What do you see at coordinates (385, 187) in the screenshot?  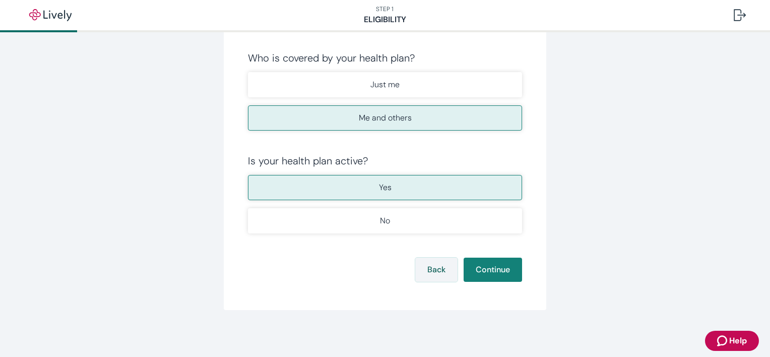 I see `button: Yes` at bounding box center [385, 187].